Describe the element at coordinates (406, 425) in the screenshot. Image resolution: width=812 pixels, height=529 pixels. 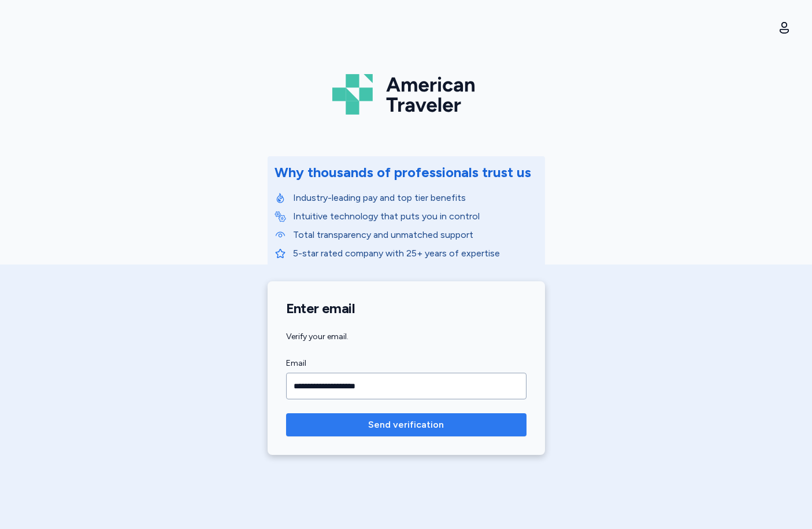
I see `button: Send verification` at that location.